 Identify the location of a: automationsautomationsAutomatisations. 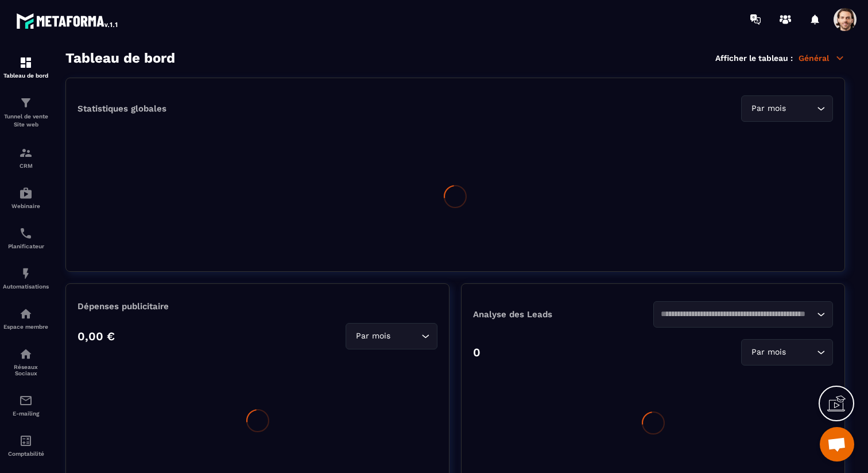
(26, 278).